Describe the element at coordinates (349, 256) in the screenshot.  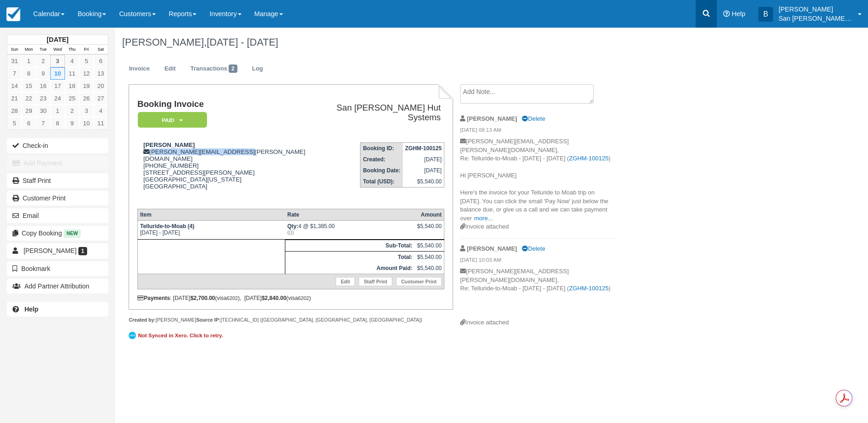
I see `th: Total:` at that location.